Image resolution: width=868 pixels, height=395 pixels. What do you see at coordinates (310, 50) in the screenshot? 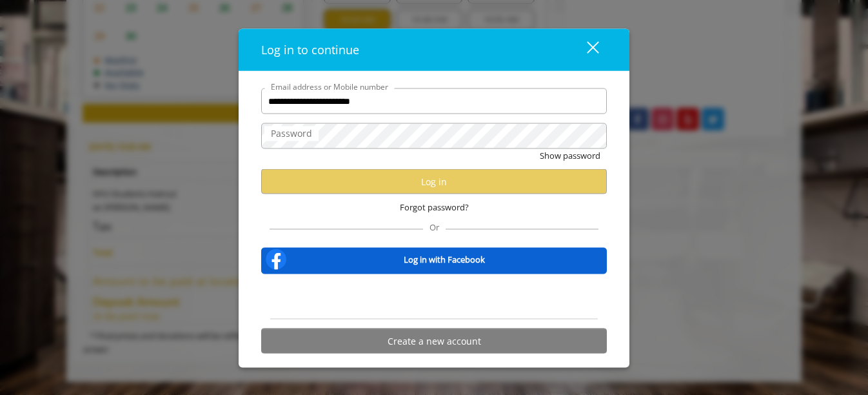
I see `span: Log in to continue` at bounding box center [310, 50].